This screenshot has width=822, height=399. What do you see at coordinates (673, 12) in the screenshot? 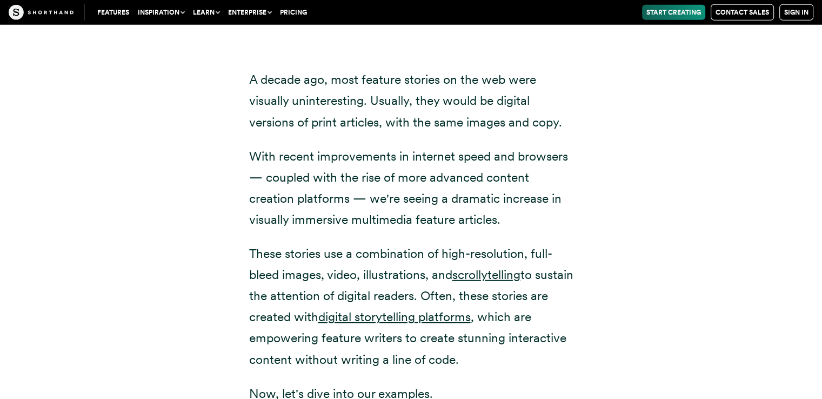
I see `a: Start Creating` at bounding box center [673, 12].